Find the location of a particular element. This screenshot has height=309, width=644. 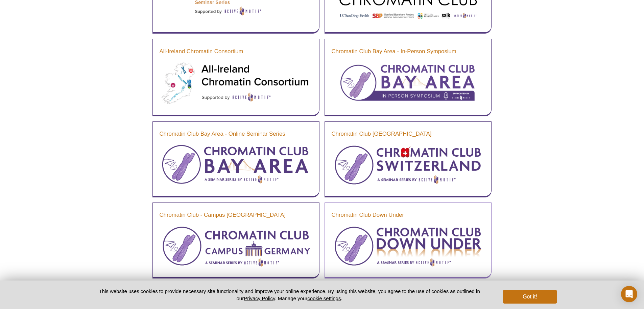

a: Chromatin Club Bay Area - Online Seminar Series is located at coordinates (223, 134).